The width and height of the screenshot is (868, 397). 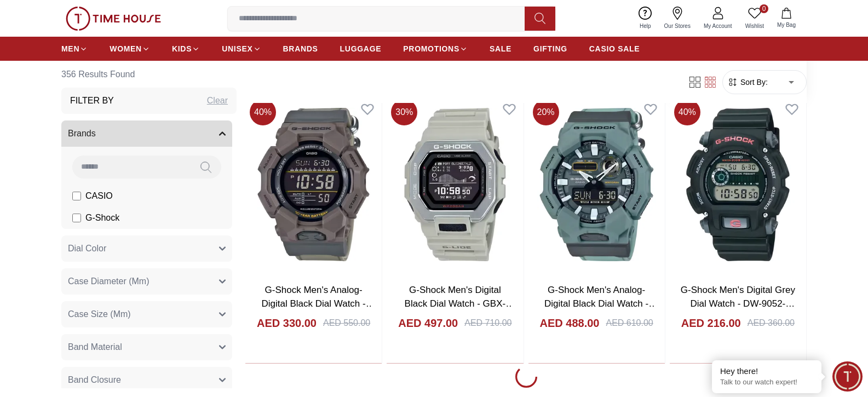 What do you see at coordinates (614, 49) in the screenshot?
I see `a: CASIO SALE` at bounding box center [614, 49].